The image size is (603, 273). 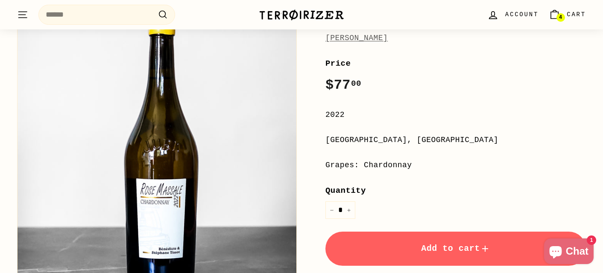 What do you see at coordinates (561, 18) in the screenshot?
I see `span: 4` at bounding box center [561, 18].